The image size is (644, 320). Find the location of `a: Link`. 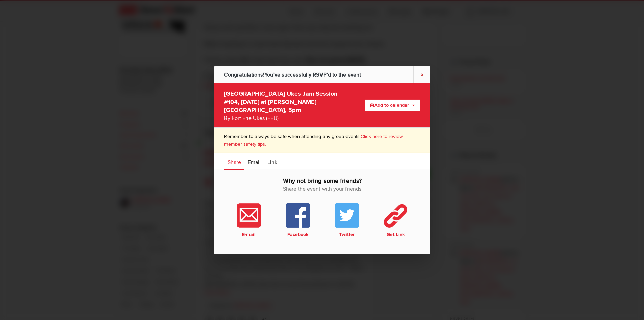

a: Link is located at coordinates (272, 162).